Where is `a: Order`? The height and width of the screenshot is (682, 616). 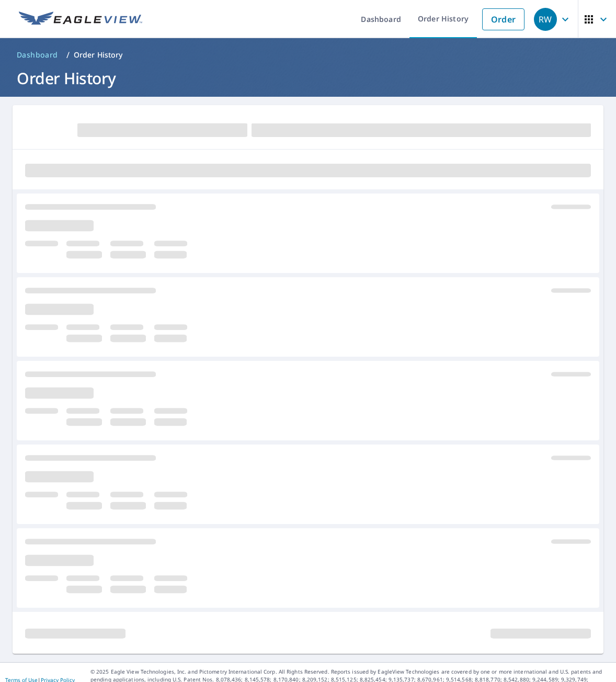
a: Order is located at coordinates (503, 19).